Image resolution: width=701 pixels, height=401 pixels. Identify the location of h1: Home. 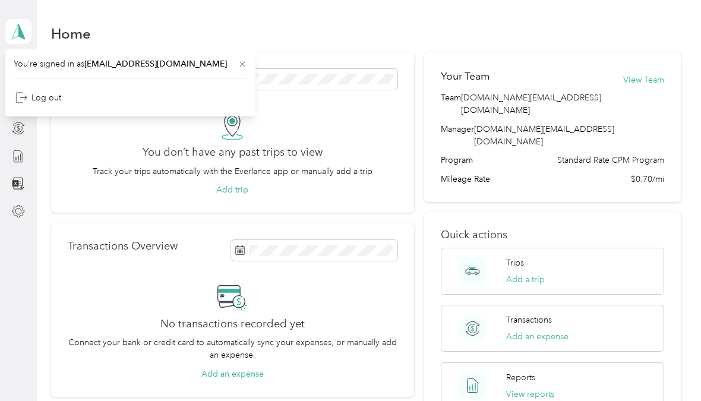
(71, 33).